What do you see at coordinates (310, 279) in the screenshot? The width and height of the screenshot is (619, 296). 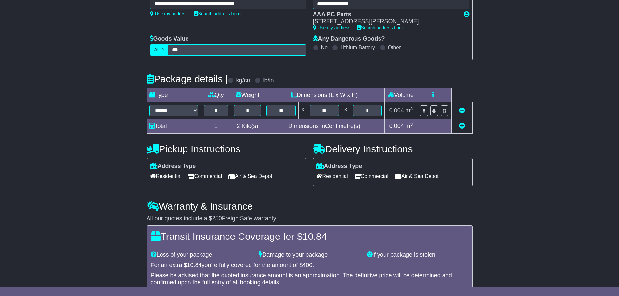 I see `div: Please be advised that the quoted insurance amount is an approximation. The definitive price will...` at bounding box center [310, 279].